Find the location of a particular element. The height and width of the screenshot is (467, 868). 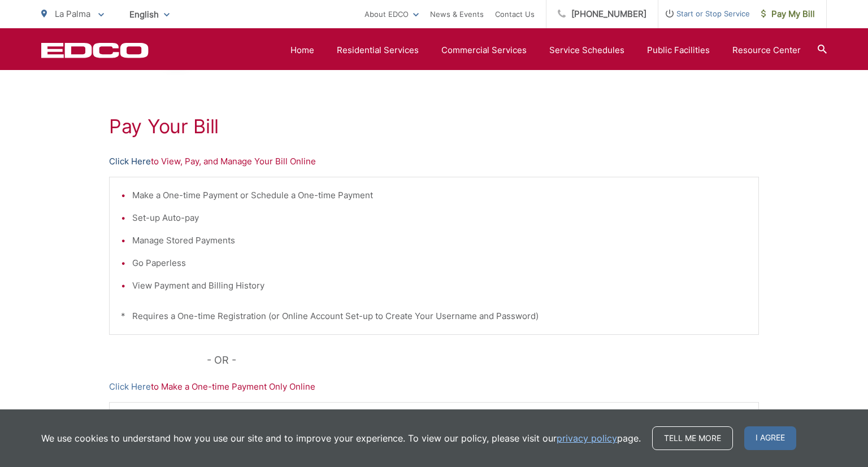

h1: Pay Your Bill is located at coordinates (434, 127).